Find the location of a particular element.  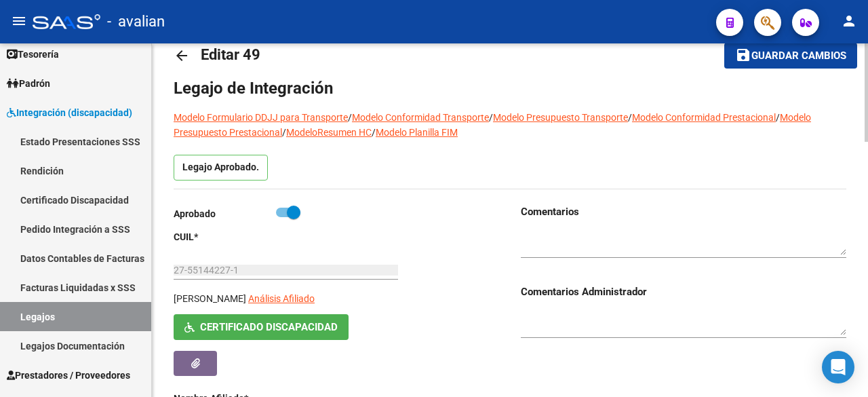

span: Tesorería is located at coordinates (33, 54).